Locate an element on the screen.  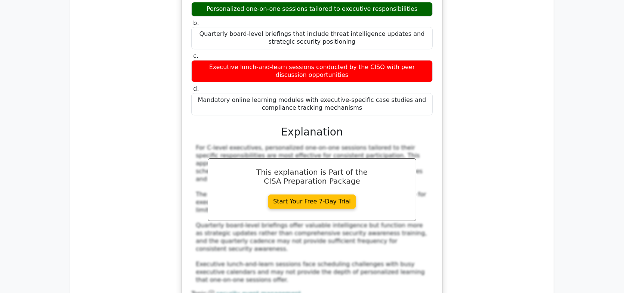
div: For C-level executives, personalized one-on-one sessions tailored to their specific responsibilit... is located at coordinates (312, 214).